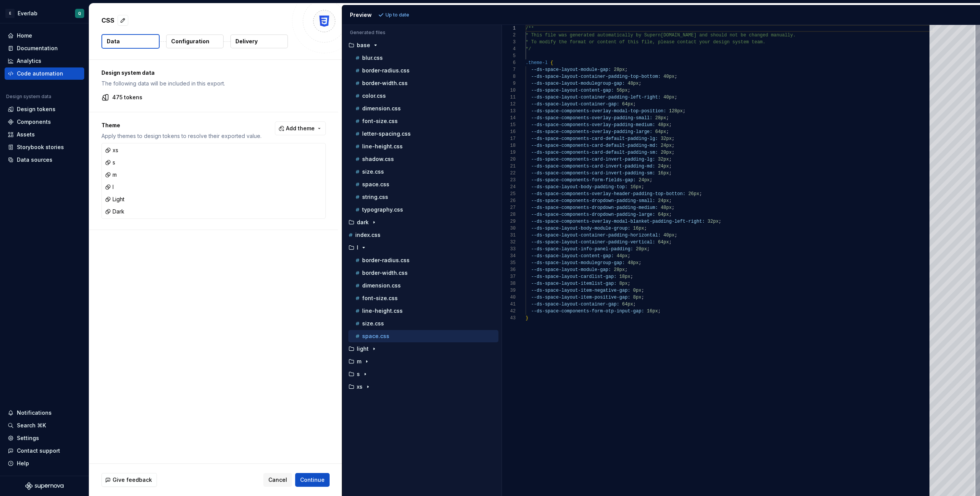 This screenshot has height=496, width=980. What do you see at coordinates (423, 70) in the screenshot?
I see `button: border-radius.css` at bounding box center [423, 70].